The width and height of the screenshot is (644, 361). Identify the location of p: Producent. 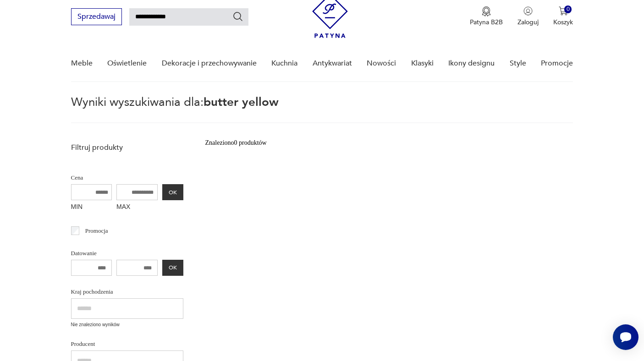
(127, 344).